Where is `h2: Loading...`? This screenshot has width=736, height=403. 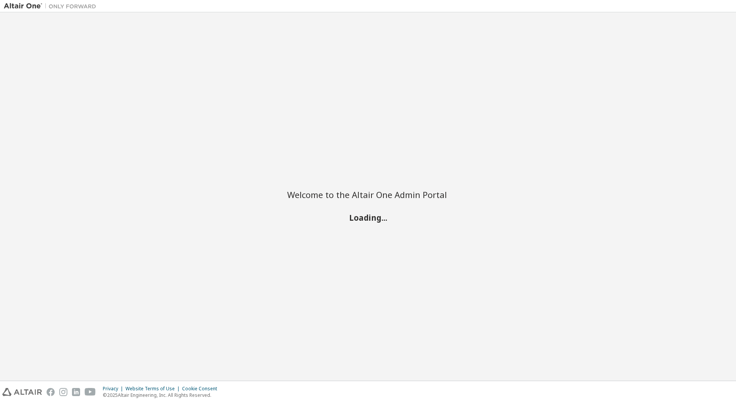 h2: Loading... is located at coordinates (368, 218).